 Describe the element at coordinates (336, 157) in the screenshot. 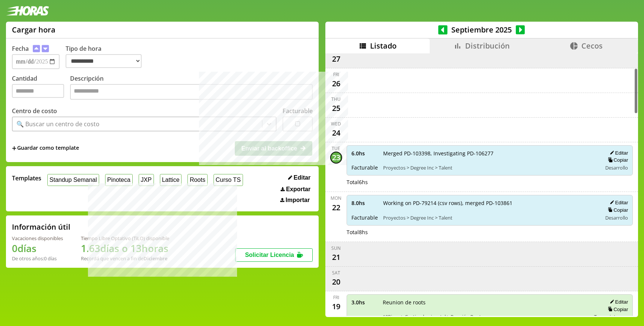

I see `div: 23` at that location.